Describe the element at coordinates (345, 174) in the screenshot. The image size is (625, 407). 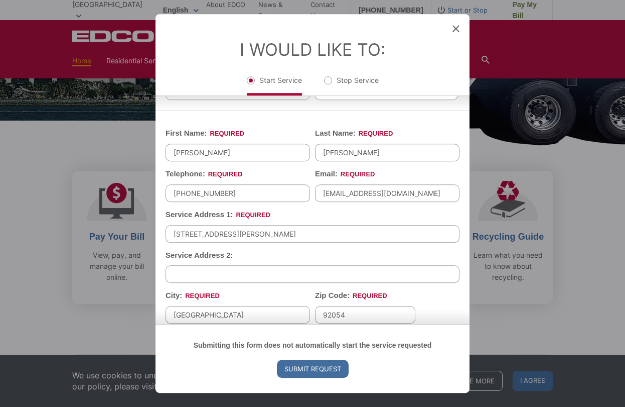
I see `label: Email:` at that location.